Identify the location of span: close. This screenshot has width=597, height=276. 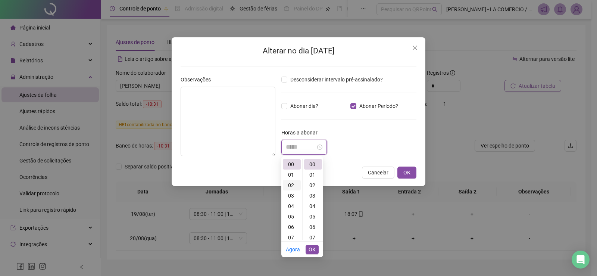
(415, 48).